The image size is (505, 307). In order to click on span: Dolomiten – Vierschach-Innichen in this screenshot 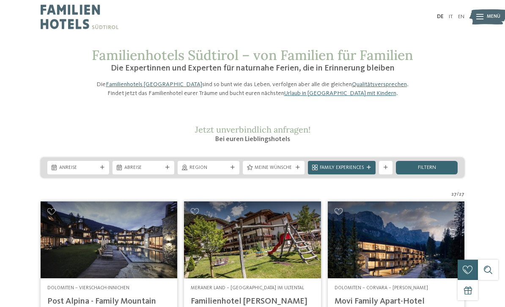, I will do `click(88, 288)`.